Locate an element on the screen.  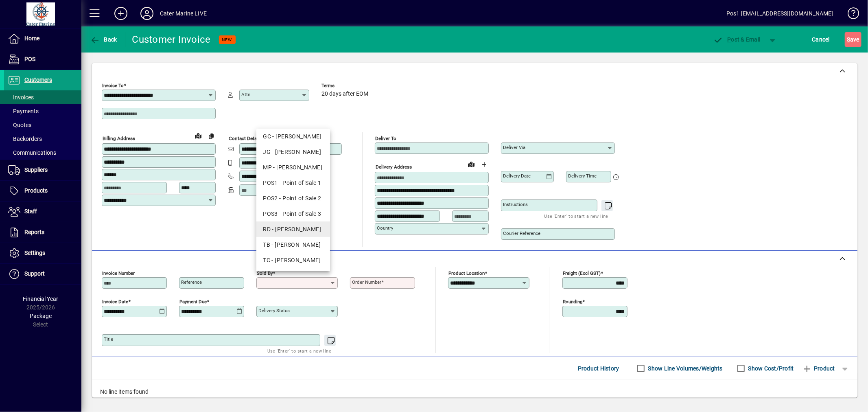
mat-label: Delivery time is located at coordinates (582, 176).